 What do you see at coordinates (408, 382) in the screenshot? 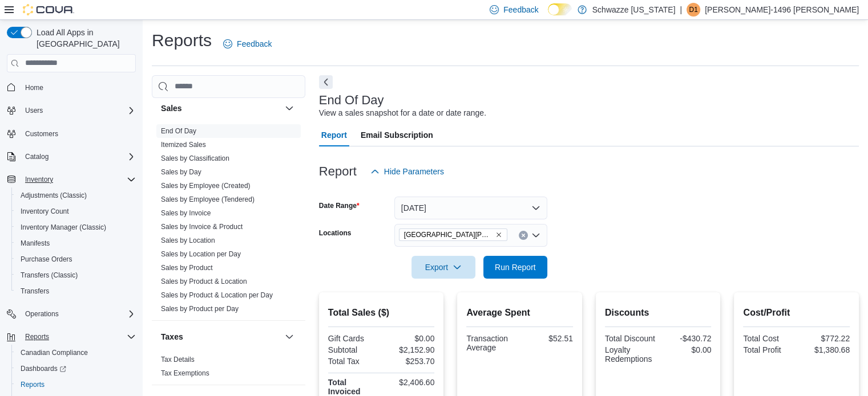
I see `div: $2,406.60` at bounding box center [408, 382].